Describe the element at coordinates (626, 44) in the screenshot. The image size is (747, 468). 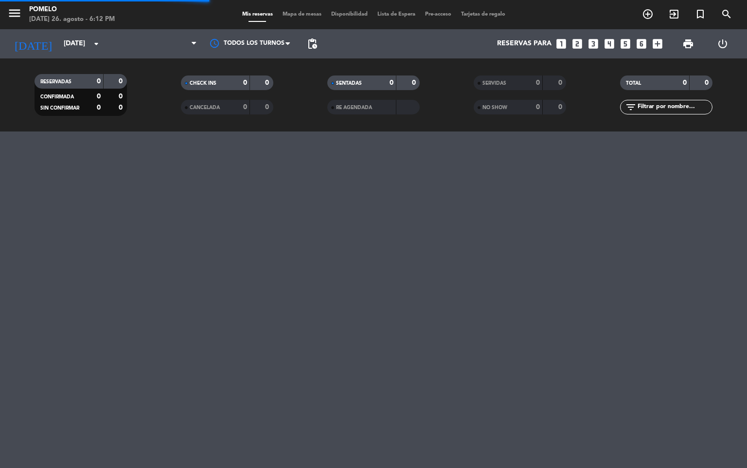
I see `i: looks_5` at that location.